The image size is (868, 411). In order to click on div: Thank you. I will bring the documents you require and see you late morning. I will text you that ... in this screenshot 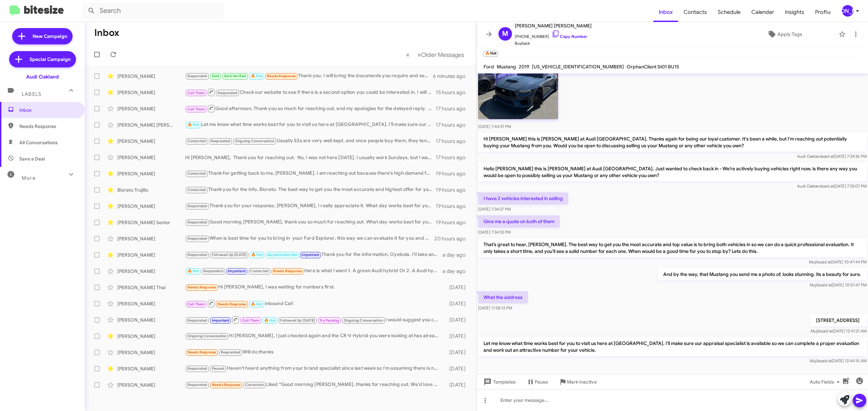, I will do `click(309, 76)`.